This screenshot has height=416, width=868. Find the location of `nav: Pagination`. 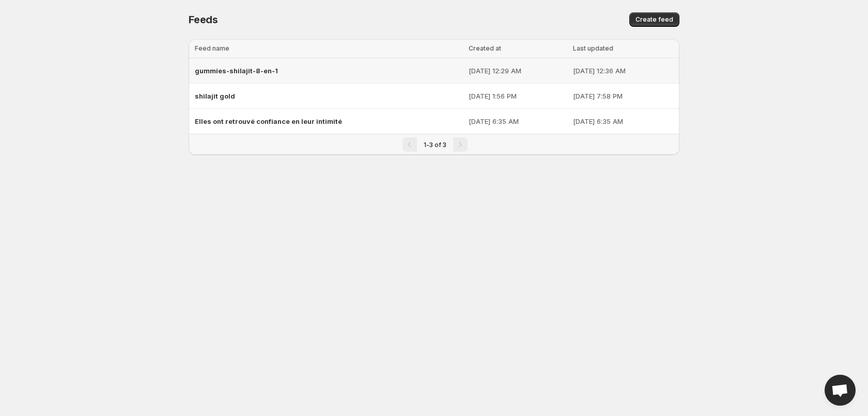

nav: Pagination is located at coordinates (434, 144).